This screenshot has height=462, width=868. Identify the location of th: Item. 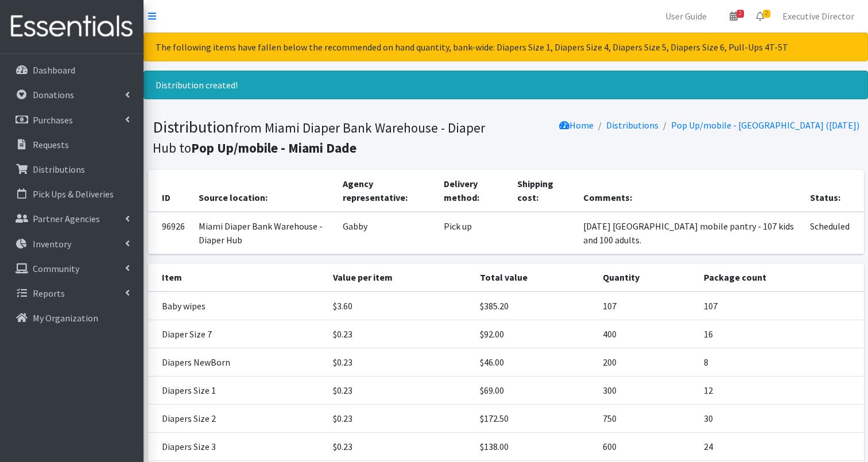
(237, 277).